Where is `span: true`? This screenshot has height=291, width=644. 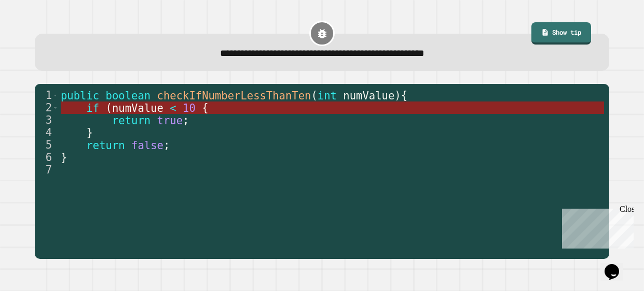 span: true is located at coordinates (169, 121).